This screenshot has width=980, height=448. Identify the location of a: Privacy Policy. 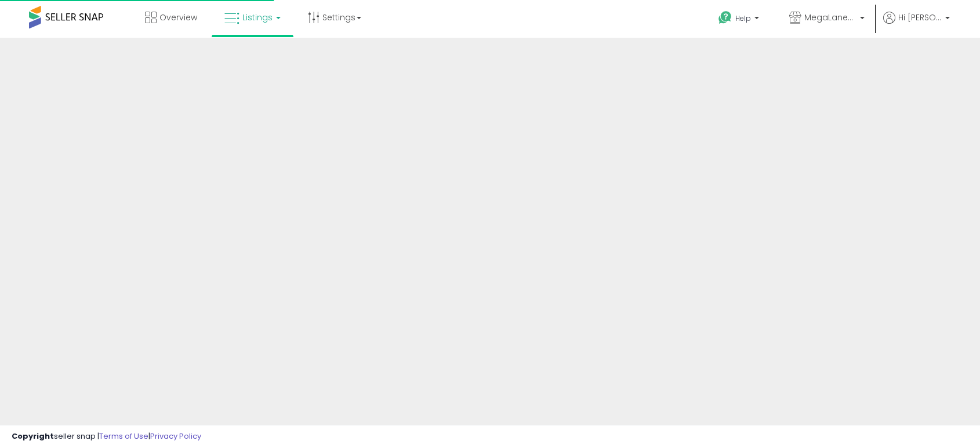
(176, 436).